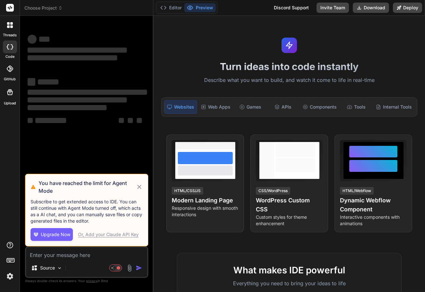 This screenshot has height=292, width=425. I want to click on img: settings, so click(10, 276).